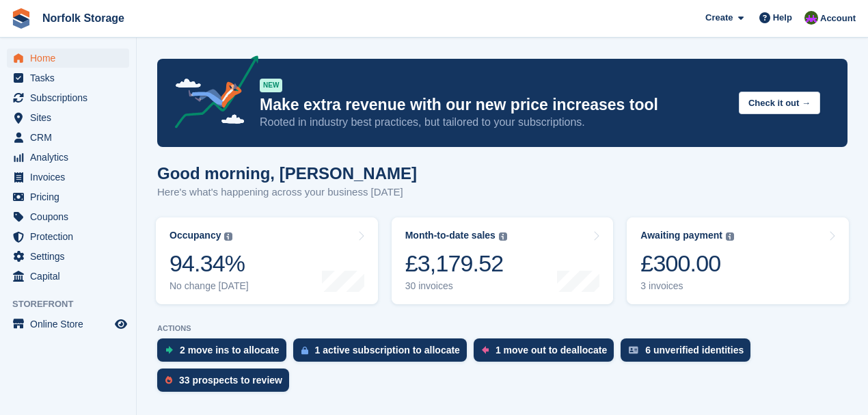  I want to click on div: NEW, so click(271, 85).